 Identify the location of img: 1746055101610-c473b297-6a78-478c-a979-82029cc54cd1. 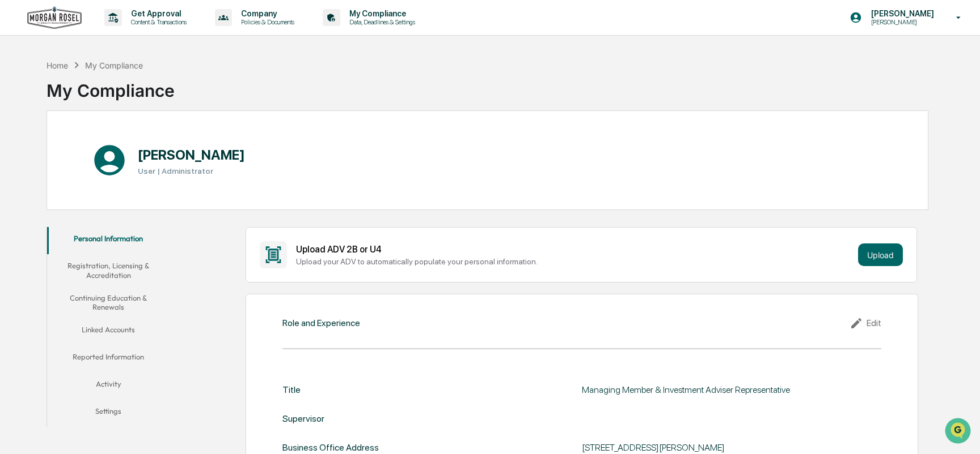
(22, 97).